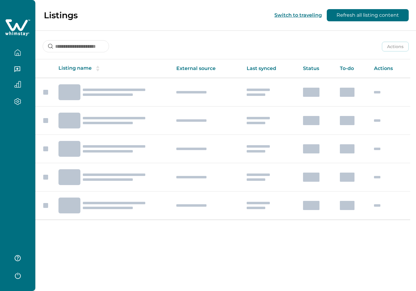 The width and height of the screenshot is (416, 291). What do you see at coordinates (390, 69) in the screenshot?
I see `th: Actions` at bounding box center [390, 69].